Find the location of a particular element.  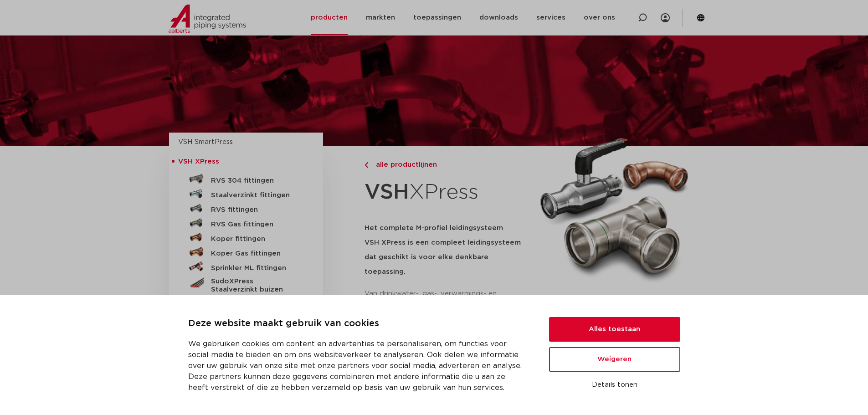

span: VSH XPress is located at coordinates (199, 161).